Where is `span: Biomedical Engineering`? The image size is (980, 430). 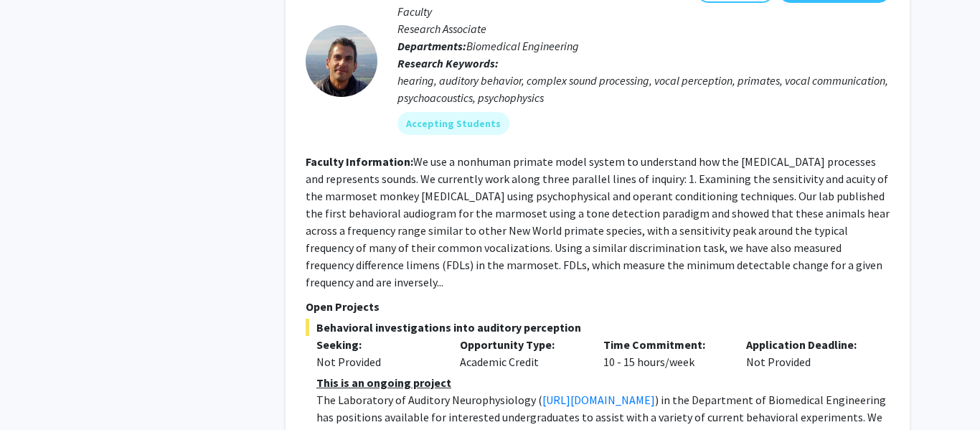 span: Biomedical Engineering is located at coordinates (522, 46).